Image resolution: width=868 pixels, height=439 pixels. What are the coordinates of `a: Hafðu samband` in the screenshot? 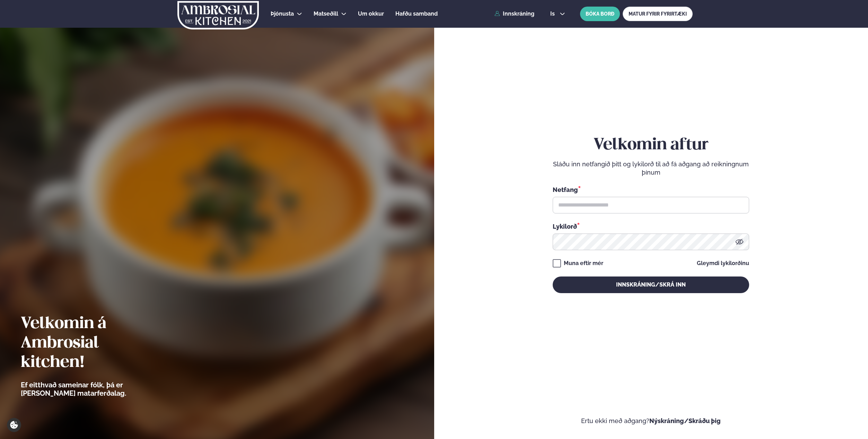 It's located at (417, 14).